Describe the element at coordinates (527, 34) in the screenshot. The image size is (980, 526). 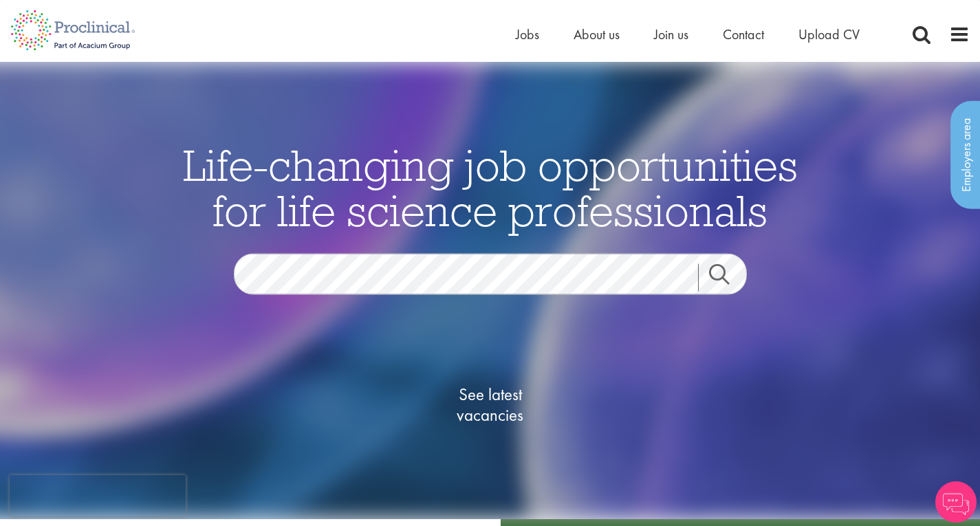
I see `span: Jobs` at that location.